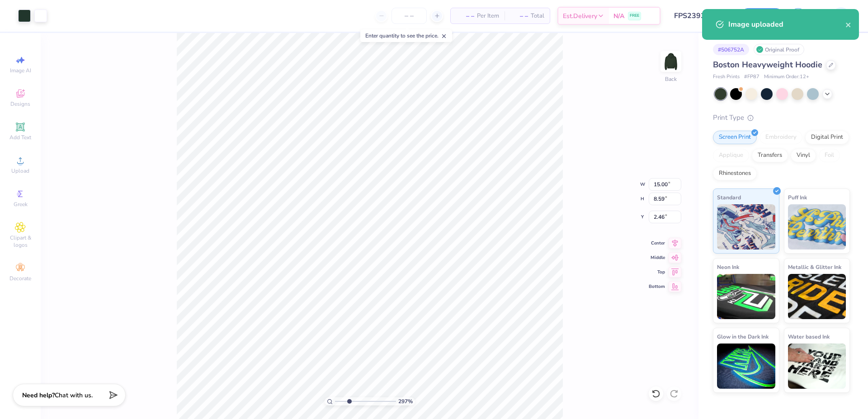 This screenshot has width=868, height=419. What do you see at coordinates (728, 267) in the screenshot?
I see `span: Neon Ink` at bounding box center [728, 267].